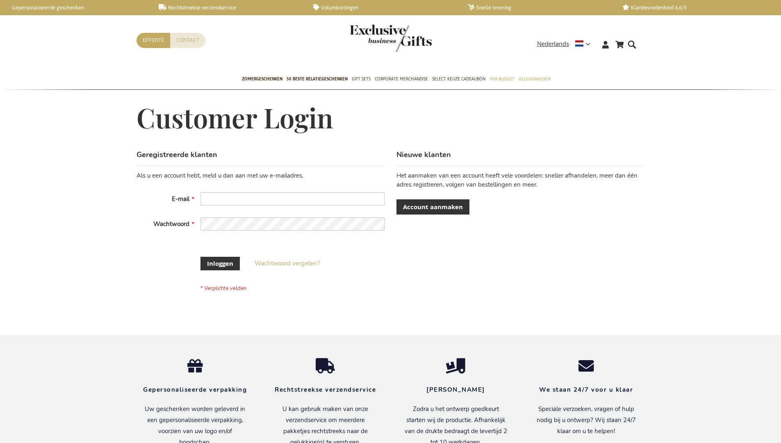 The image size is (781, 443). What do you see at coordinates (325, 390) in the screenshot?
I see `strong: Rechtstreekse verzendservice` at bounding box center [325, 390].